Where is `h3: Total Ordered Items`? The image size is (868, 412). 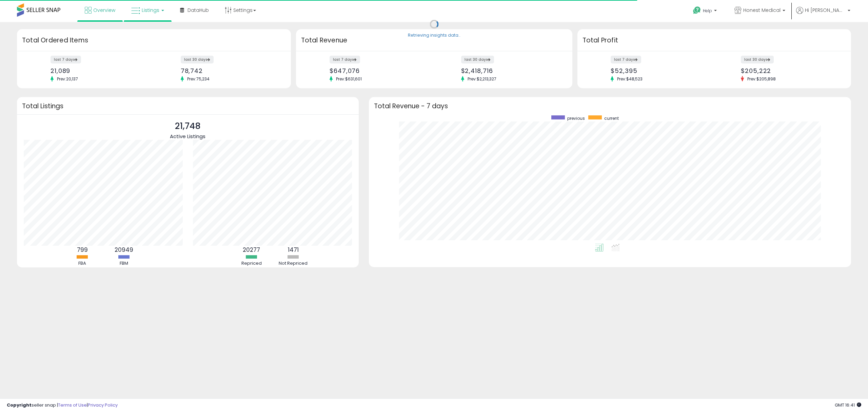
h3: Total Ordered Items is located at coordinates (154, 40).